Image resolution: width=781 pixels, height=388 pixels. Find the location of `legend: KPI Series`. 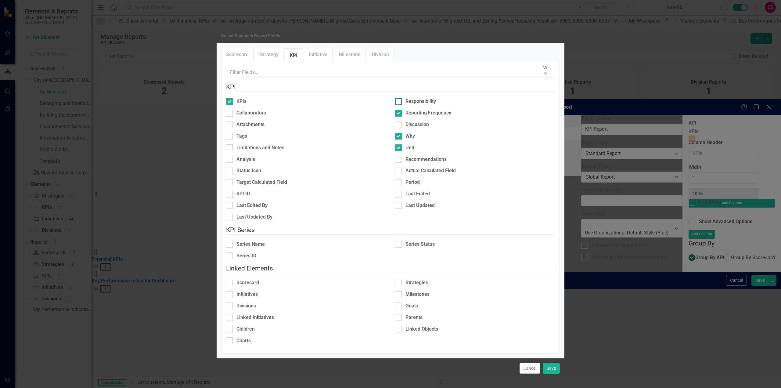

legend: KPI Series is located at coordinates (391, 230).